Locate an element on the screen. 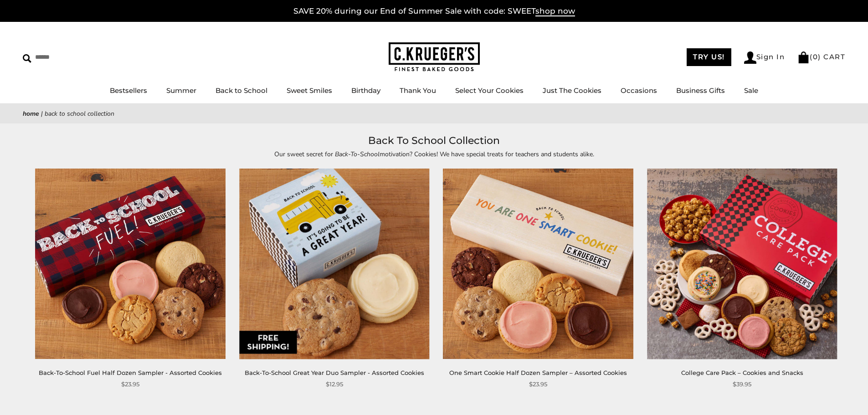 This screenshot has height=415, width=868. img: One Smart Cookie Half Dozen Sampler – Assorted Cookies is located at coordinates (538, 264).